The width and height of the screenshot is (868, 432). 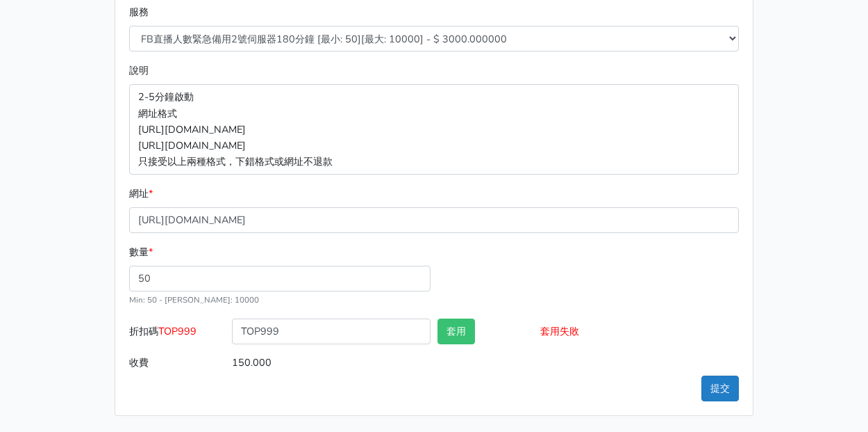 I want to click on label: 數量, so click(x=141, y=252).